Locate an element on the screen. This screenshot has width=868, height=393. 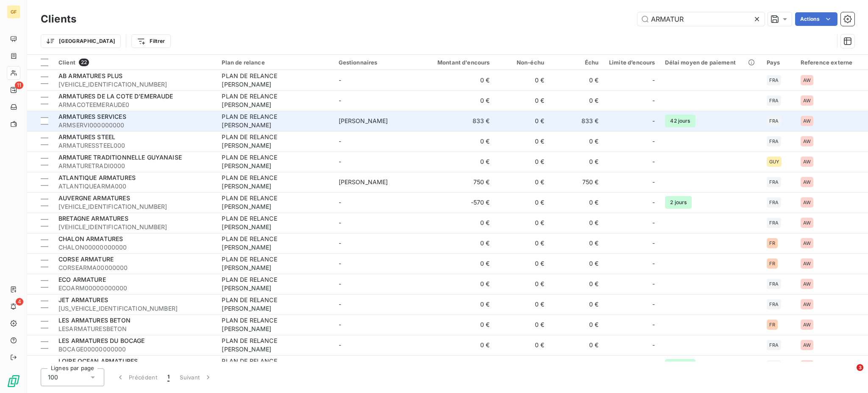
div: Montant d'encours is located at coordinates (458, 62).